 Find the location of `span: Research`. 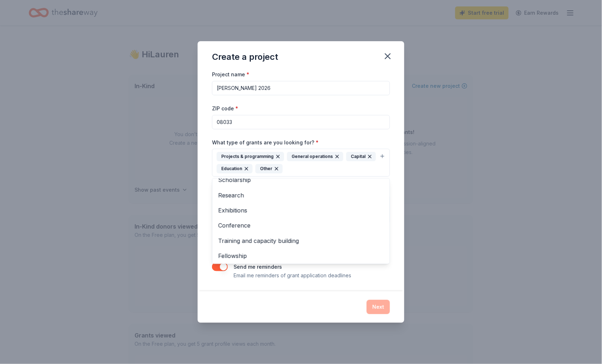

span: Research is located at coordinates (301, 195).